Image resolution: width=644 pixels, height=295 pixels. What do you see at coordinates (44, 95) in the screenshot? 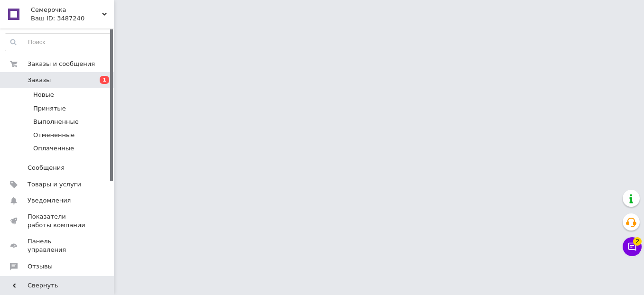
I see `span: Новые` at bounding box center [44, 95].